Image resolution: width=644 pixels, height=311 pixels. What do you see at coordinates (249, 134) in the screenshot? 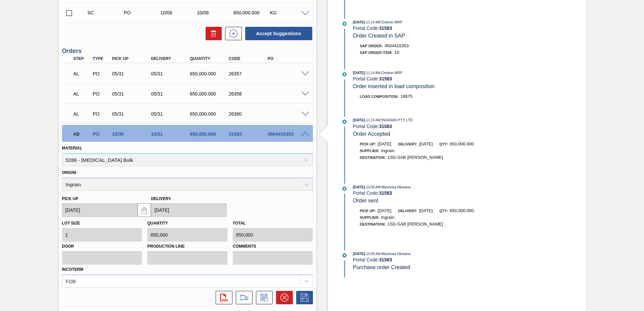
I see `div: 31583` at bounding box center [249, 134].